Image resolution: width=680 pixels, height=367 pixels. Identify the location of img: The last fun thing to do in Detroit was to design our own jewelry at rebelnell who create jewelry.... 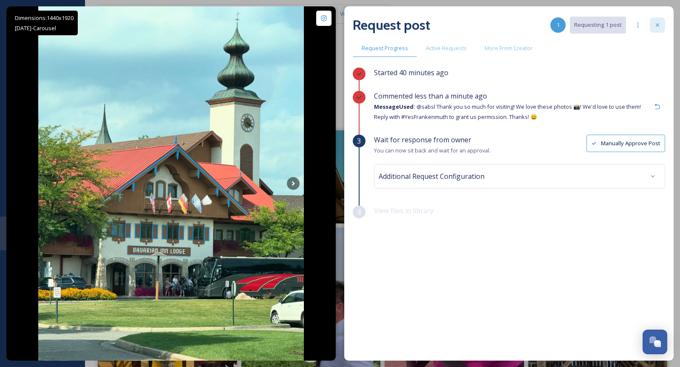
(171, 184).